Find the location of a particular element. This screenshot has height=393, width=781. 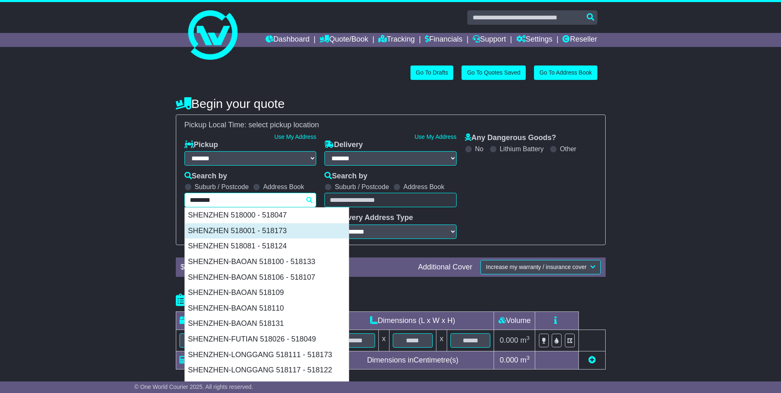

a: Go To Address Book is located at coordinates (565, 72).